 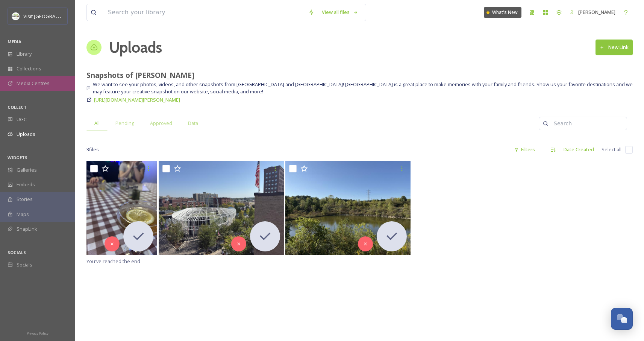 I want to click on span: Maps, so click(x=23, y=214).